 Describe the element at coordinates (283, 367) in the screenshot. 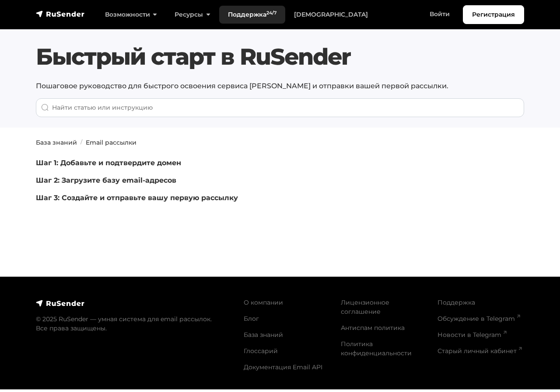

I see `a: Документация Email API` at that location.